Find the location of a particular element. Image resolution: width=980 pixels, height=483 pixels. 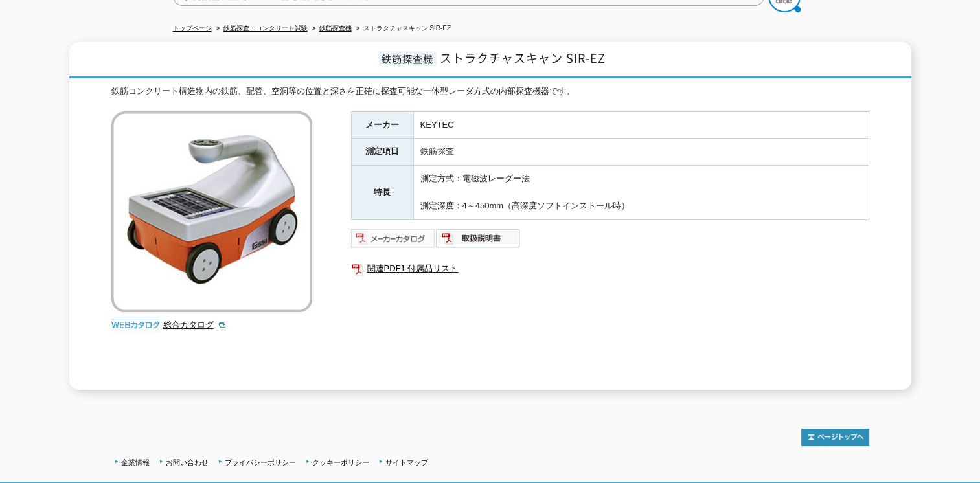

a: 総合カタログ is located at coordinates (195, 324).